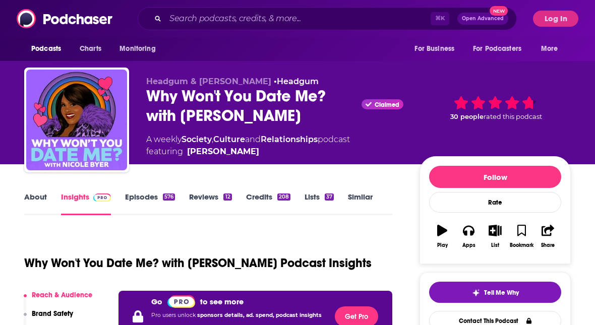 The image size is (595, 325). What do you see at coordinates (521, 246) in the screenshot?
I see `div: Bookmark` at bounding box center [521, 246].